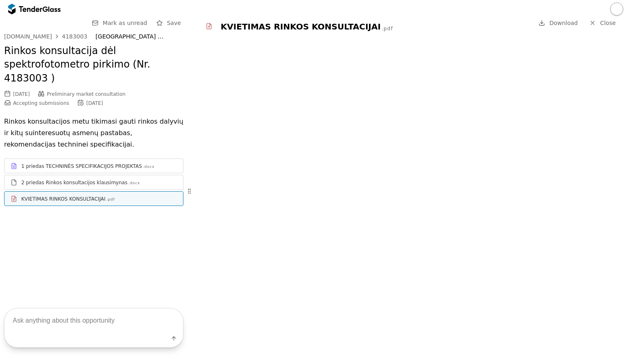  Describe the element at coordinates (603, 23) in the screenshot. I see `a: Close` at that location.